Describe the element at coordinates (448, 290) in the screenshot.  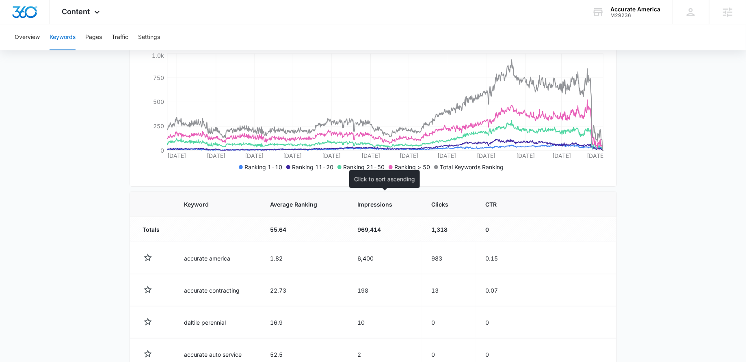
I see `td: 13` at that location.